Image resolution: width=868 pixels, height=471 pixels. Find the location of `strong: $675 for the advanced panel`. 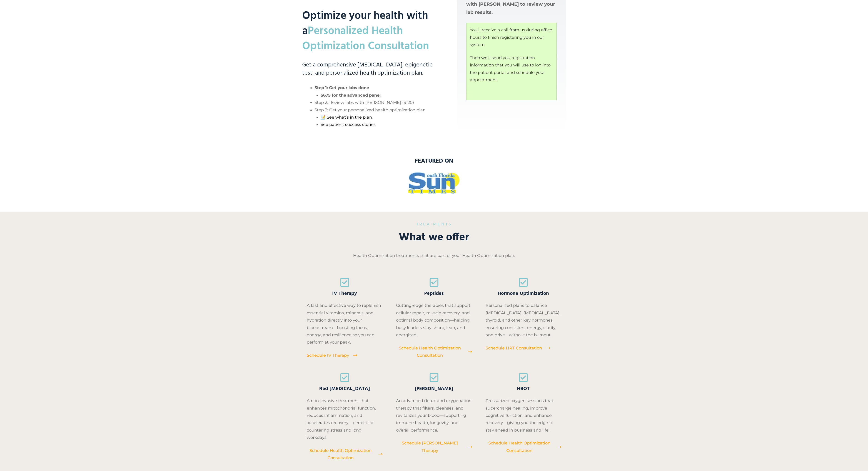

strong: $675 for the advanced panel is located at coordinates (351, 96).